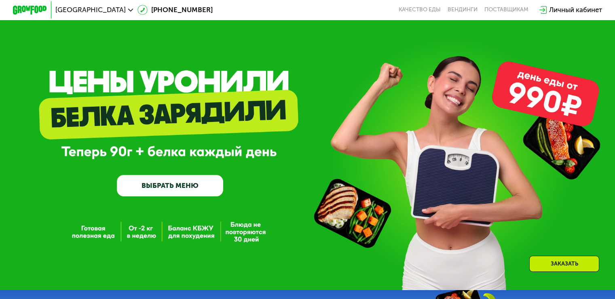 This screenshot has width=615, height=299. I want to click on div: Заказать, so click(564, 264).